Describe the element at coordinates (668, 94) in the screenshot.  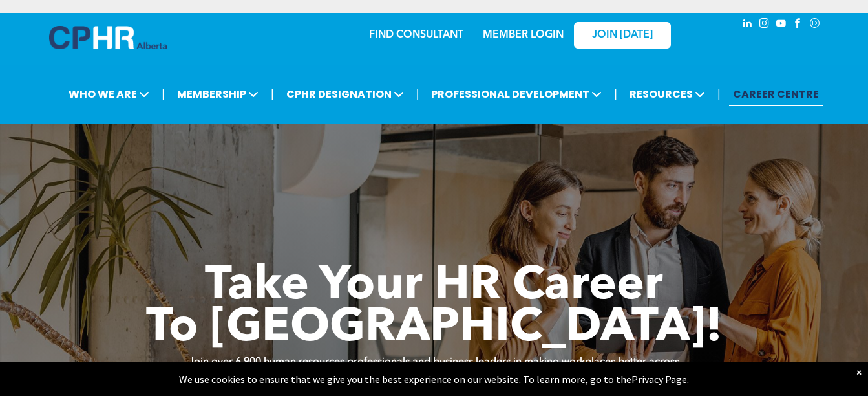
I see `span: RESOURCES` at that location.